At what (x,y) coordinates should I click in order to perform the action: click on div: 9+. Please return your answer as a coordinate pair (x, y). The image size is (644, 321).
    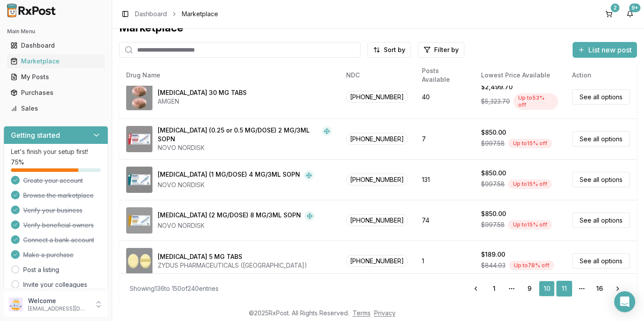
    Looking at the image, I should click on (635, 8).